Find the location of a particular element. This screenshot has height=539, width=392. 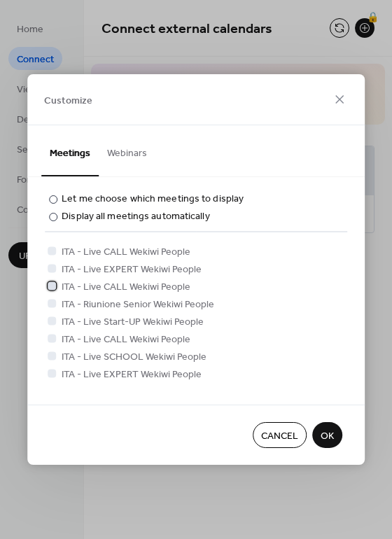

button: Cancel is located at coordinates (279, 435).